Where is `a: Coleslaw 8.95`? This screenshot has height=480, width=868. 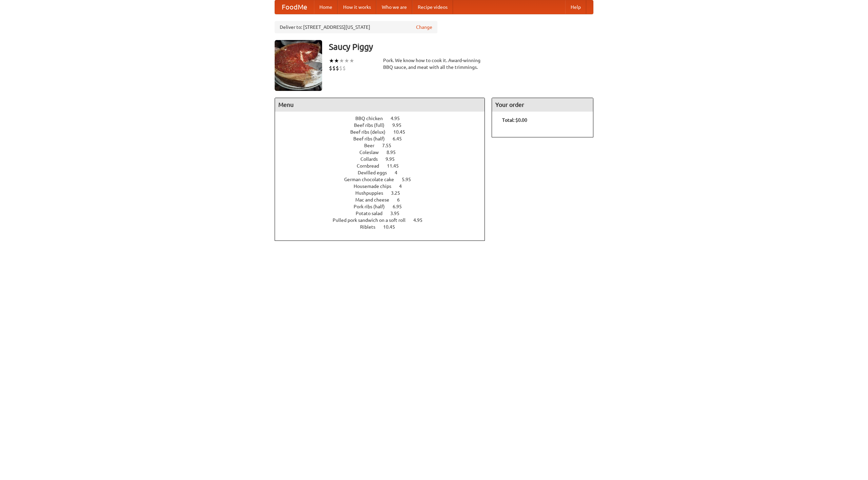
a: Coleslaw 8.95 is located at coordinates (384, 152).